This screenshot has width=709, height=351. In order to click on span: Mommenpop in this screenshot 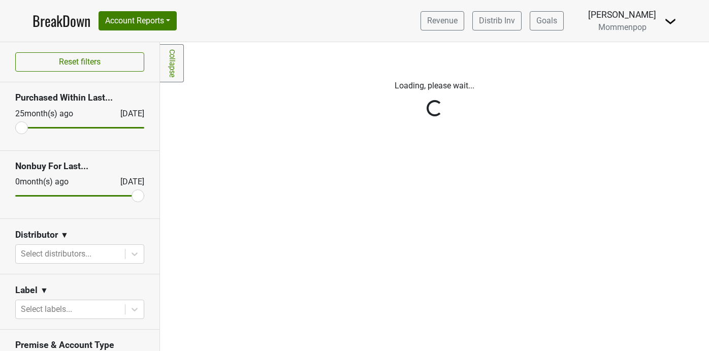, I will do `click(622, 27)`.